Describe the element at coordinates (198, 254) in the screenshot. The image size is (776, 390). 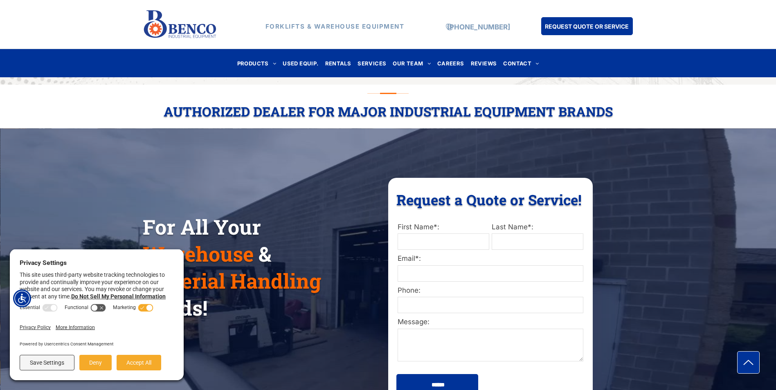
I see `span: Warehouse` at that location.